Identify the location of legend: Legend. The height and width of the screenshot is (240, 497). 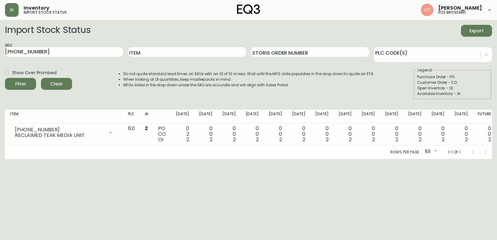
(425, 70).